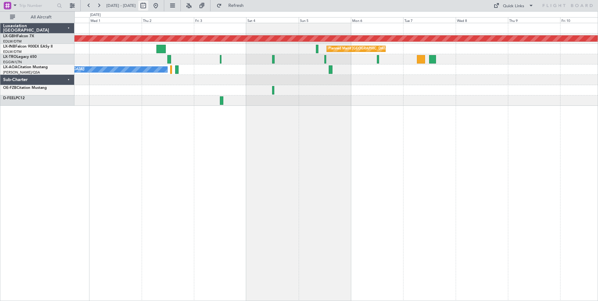 Image resolution: width=598 pixels, height=301 pixels. I want to click on a: LX-TROLegacy 650, so click(20, 57).